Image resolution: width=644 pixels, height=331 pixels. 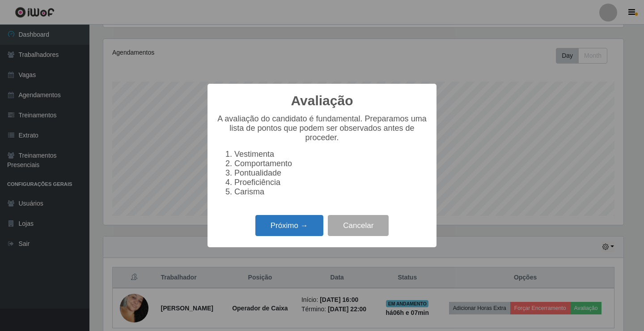 I want to click on li: Comportamento, so click(x=331, y=163).